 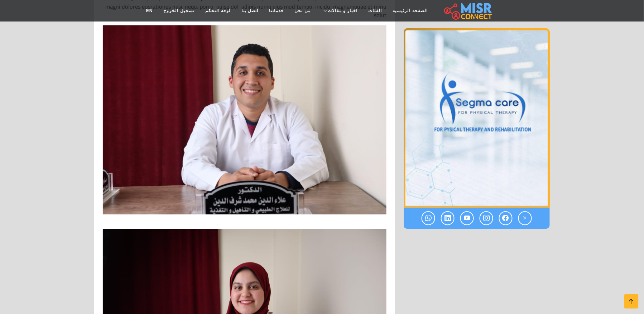 I want to click on a: اخبار و مقالات, so click(x=340, y=11).